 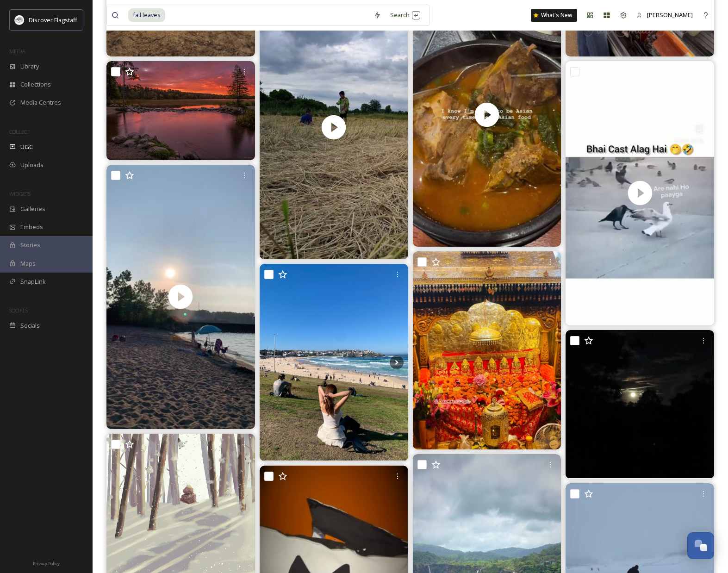 I want to click on span: MEDIA, so click(x=17, y=51).